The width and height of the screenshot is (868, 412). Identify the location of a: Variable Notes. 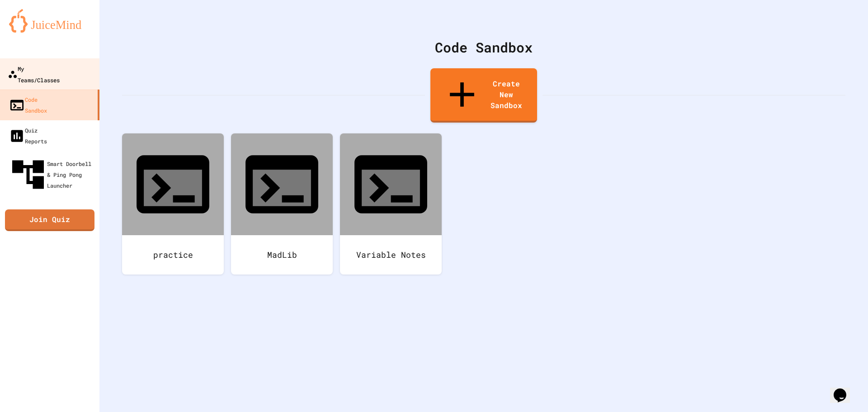
(390, 204).